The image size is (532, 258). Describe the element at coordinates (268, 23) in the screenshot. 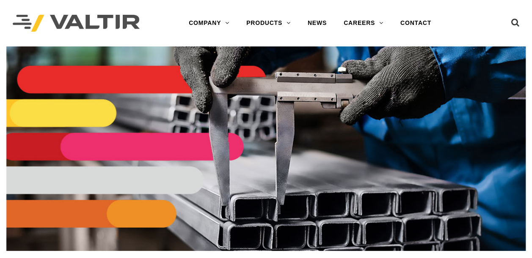

I see `a: PRODUCTS` at that location.